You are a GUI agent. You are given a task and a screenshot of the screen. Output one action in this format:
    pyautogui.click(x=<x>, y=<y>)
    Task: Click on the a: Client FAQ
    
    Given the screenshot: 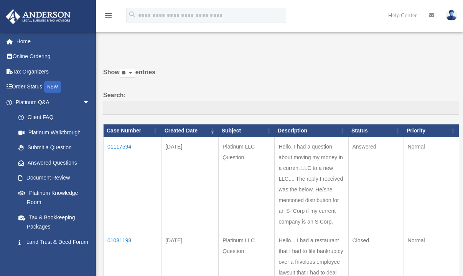 What is the action you would take?
    pyautogui.click(x=54, y=118)
    